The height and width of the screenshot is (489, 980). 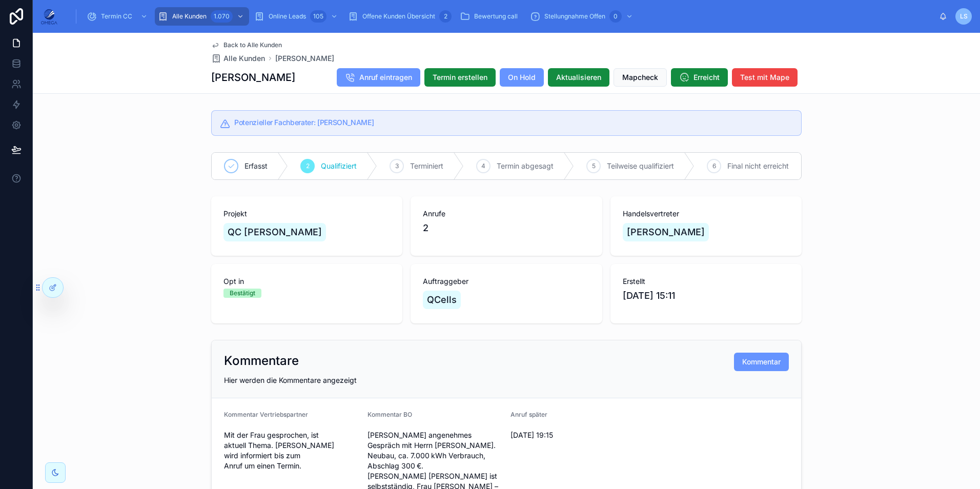 I want to click on span: Erfasst, so click(x=256, y=166).